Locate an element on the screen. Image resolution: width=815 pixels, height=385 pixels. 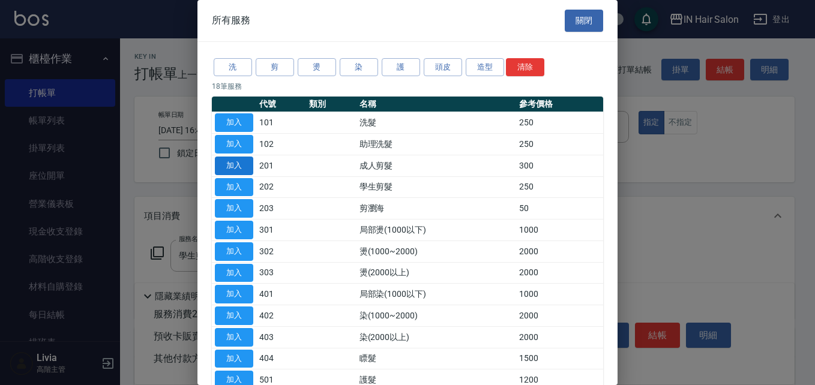
th: 類別 is located at coordinates (331, 104).